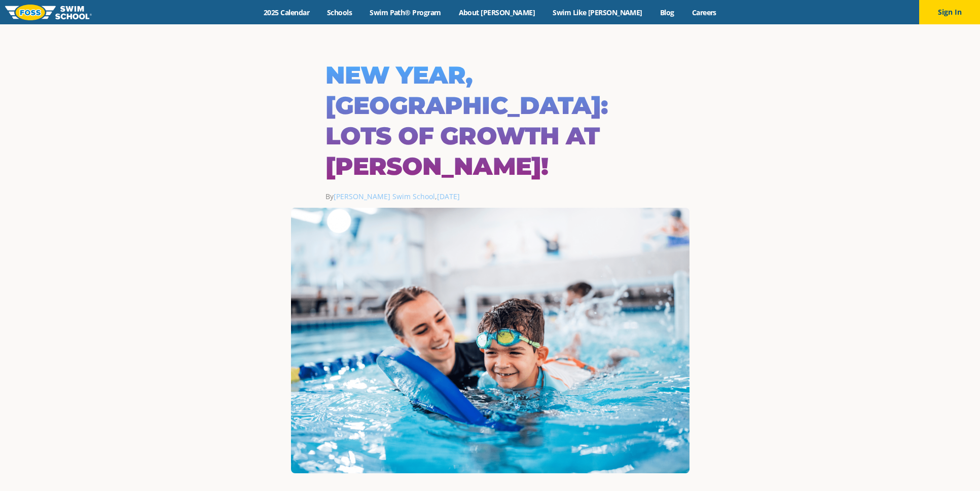 Image resolution: width=980 pixels, height=491 pixels. What do you see at coordinates (380, 196) in the screenshot?
I see `span: By` at bounding box center [380, 196].